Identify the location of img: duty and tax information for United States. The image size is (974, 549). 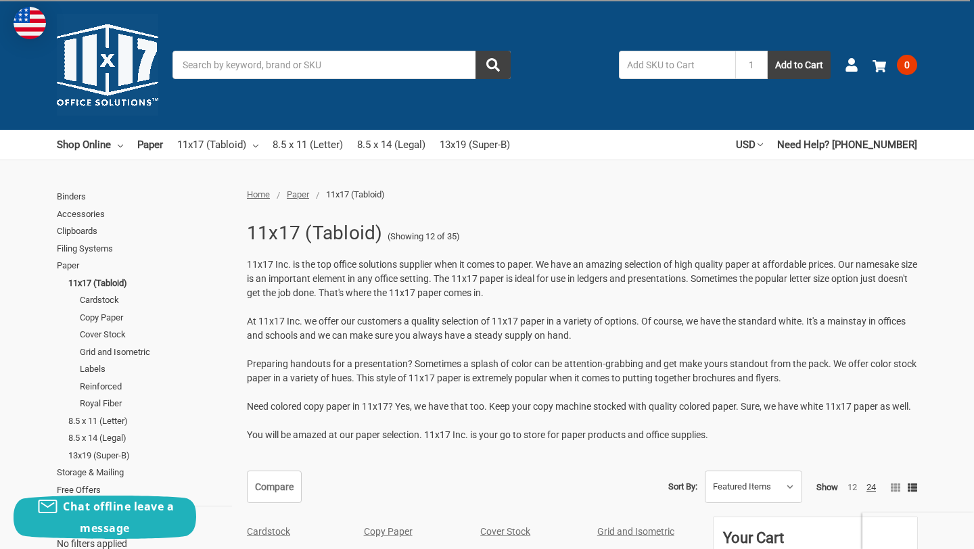
(30, 23).